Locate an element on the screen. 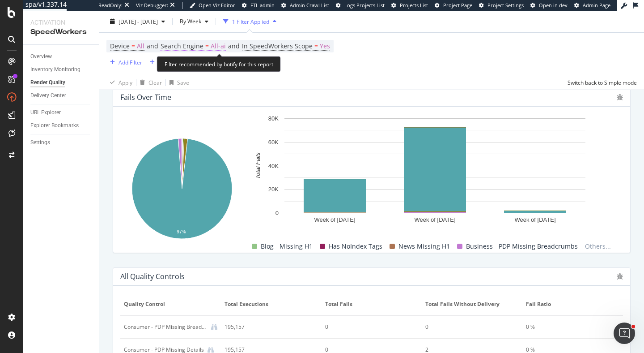 The width and height of the screenshot is (644, 353). div: Render Quality is located at coordinates (48, 82).